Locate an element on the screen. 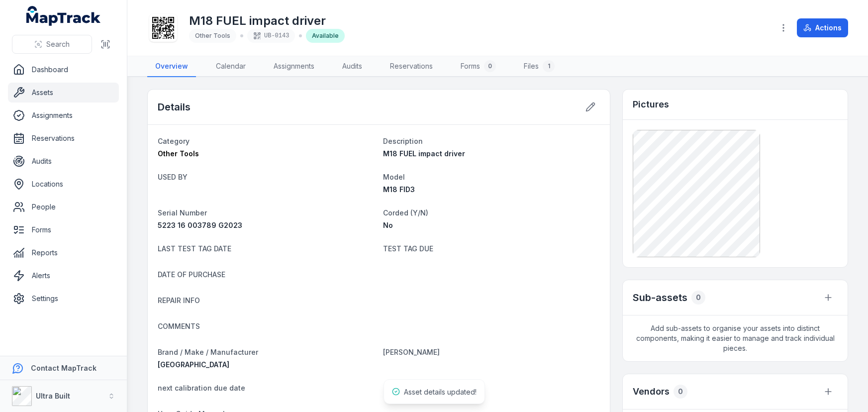 This screenshot has width=868, height=412. a: Files1 is located at coordinates (539, 67).